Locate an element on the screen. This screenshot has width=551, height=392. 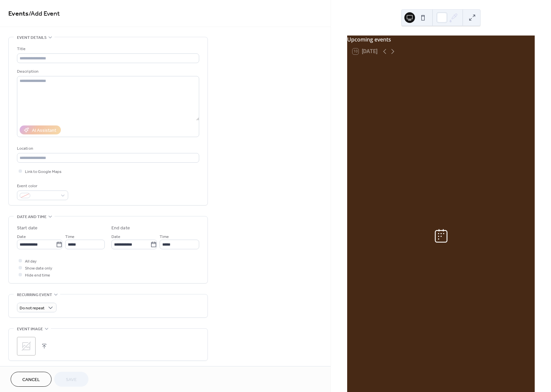
span: Hide end time is located at coordinates (38, 275).